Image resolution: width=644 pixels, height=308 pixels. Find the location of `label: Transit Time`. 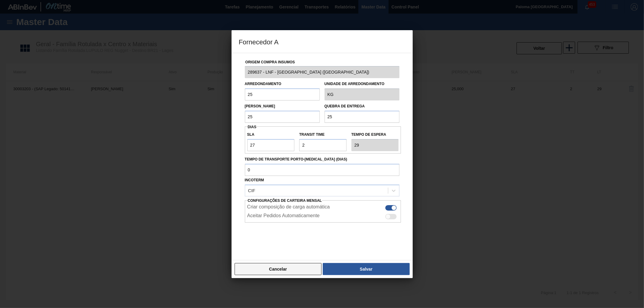

label: Transit Time is located at coordinates (323, 134).